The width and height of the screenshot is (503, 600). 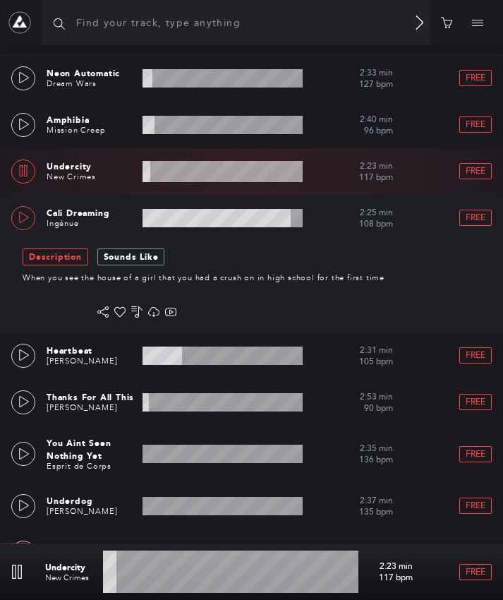 I want to click on p: The King Is Back, so click(x=92, y=548).